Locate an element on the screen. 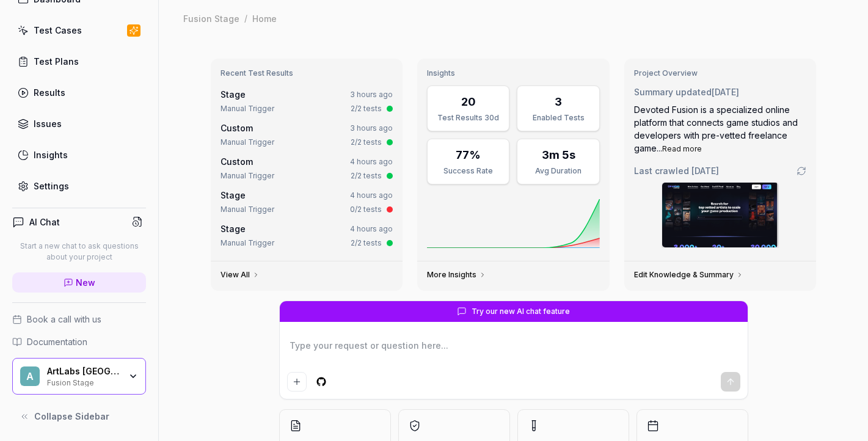 This screenshot has height=441, width=868. span: A is located at coordinates (30, 376).